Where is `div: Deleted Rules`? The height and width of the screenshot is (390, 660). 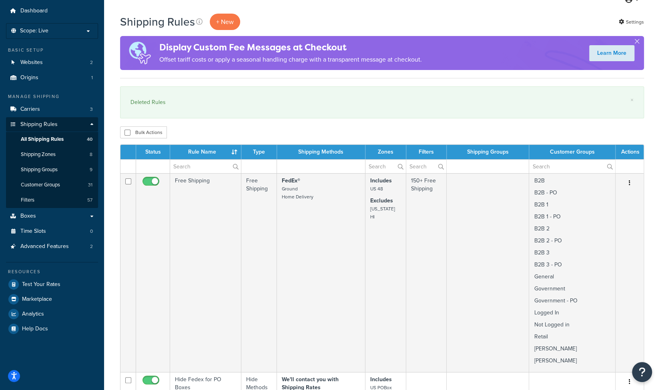 div: Deleted Rules is located at coordinates (382, 102).